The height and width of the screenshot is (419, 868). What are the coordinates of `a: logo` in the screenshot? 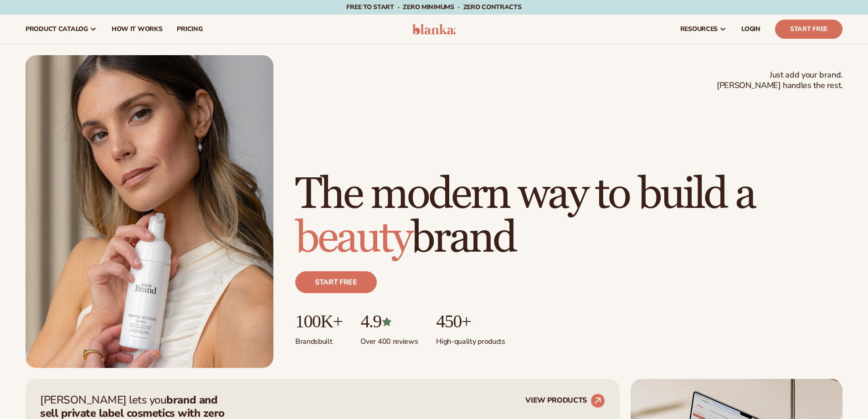 It's located at (433, 29).